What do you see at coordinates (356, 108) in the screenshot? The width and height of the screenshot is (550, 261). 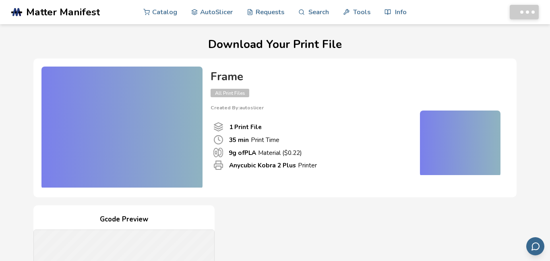 I see `p: Created By: autoslicer` at bounding box center [356, 108].